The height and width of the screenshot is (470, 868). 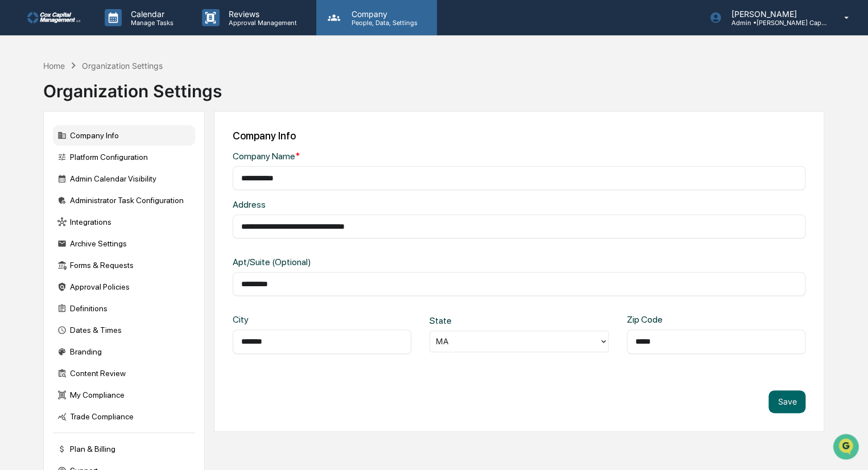 I want to click on div: Start new chat, so click(x=112, y=93).